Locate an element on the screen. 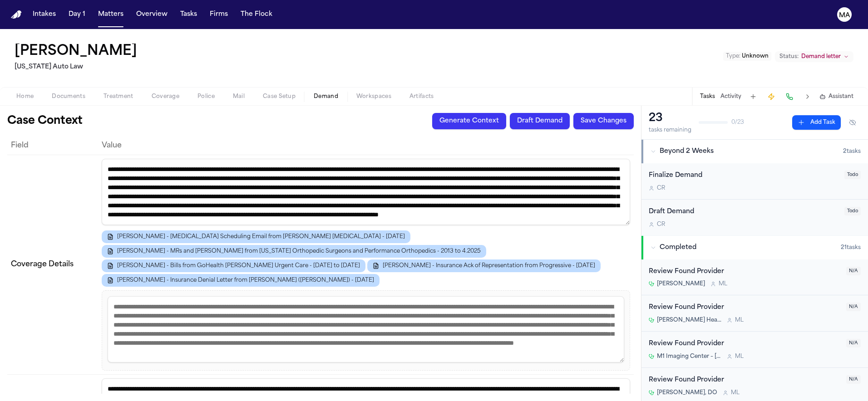  button: Completed21tasks is located at coordinates (754, 248).